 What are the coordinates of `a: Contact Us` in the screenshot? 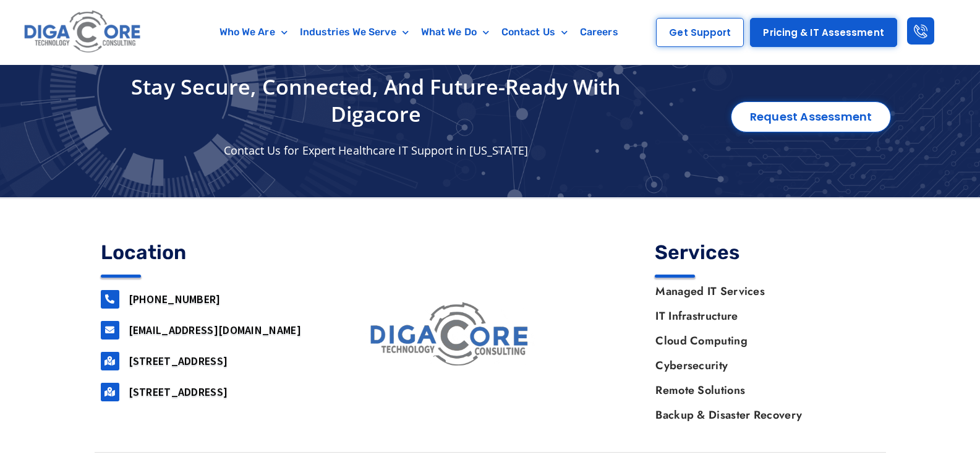 It's located at (534, 33).